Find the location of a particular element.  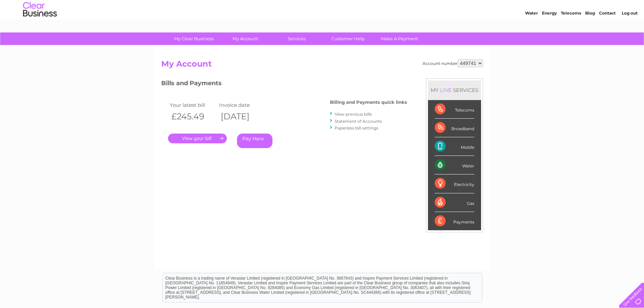

a: Energy is located at coordinates (550, 31).